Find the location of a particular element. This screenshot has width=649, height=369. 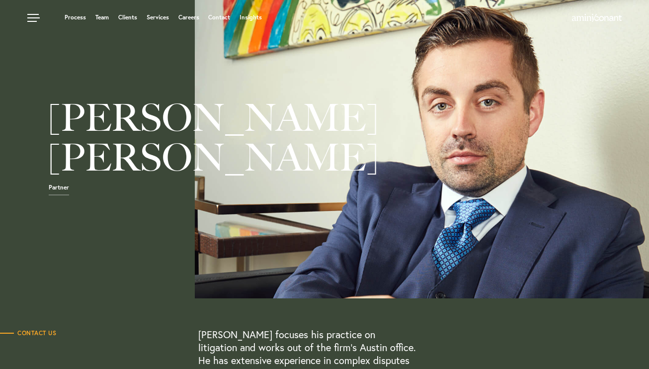

a: Team is located at coordinates (102, 17).